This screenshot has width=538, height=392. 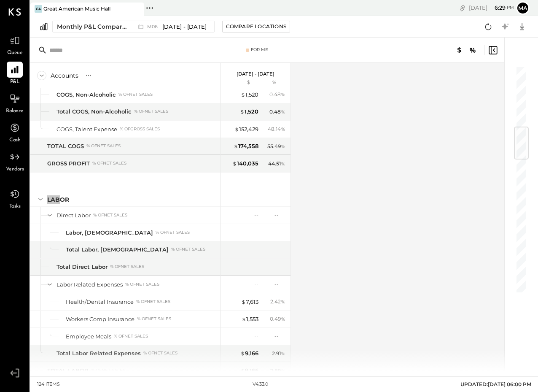 I want to click on div: TOTAL COGS, so click(x=65, y=146).